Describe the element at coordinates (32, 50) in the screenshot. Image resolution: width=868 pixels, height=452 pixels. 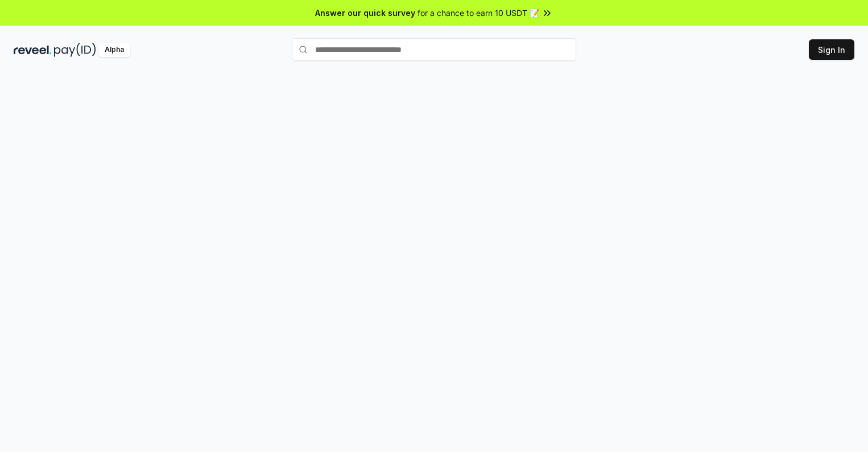
I see `img: reveel_dark` at that location.